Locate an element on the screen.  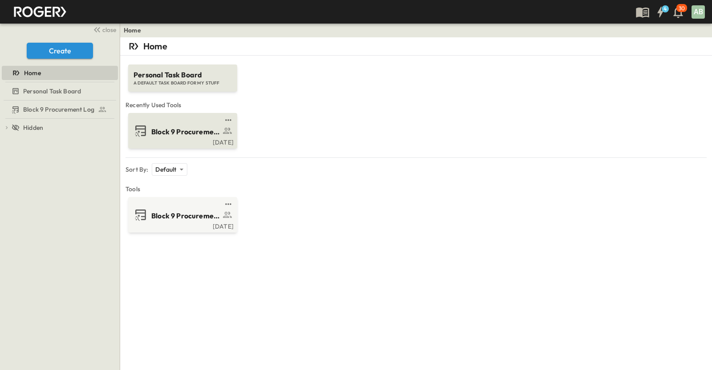
div: AB is located at coordinates (699, 12).